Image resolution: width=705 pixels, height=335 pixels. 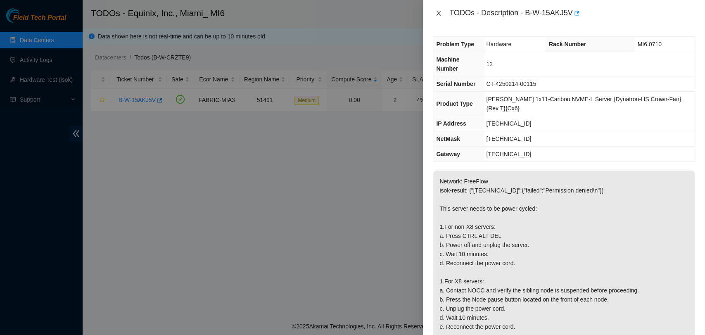 What do you see at coordinates (489, 64) in the screenshot?
I see `span: 12` at bounding box center [489, 64].